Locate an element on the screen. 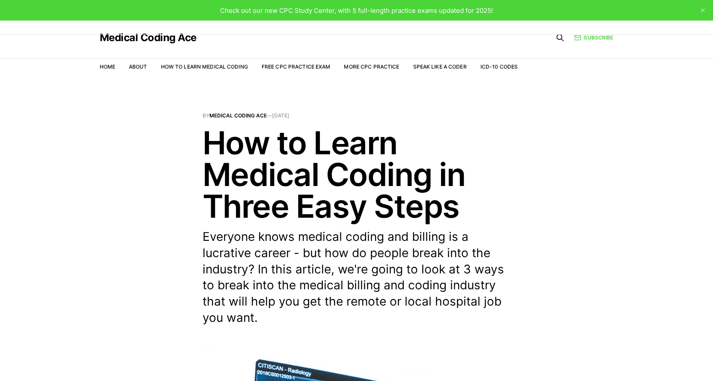 The image size is (713, 381). a: About is located at coordinates (138, 66).